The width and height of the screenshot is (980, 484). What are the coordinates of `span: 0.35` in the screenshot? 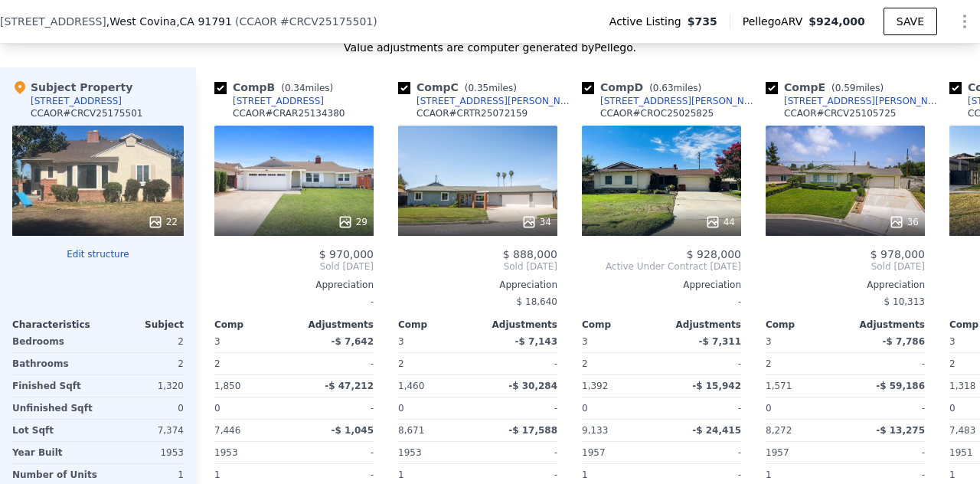 It's located at (478, 88).